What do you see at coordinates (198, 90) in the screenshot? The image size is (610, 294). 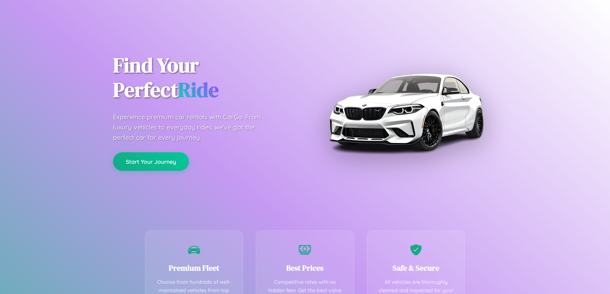 I see `span: Ride` at bounding box center [198, 90].